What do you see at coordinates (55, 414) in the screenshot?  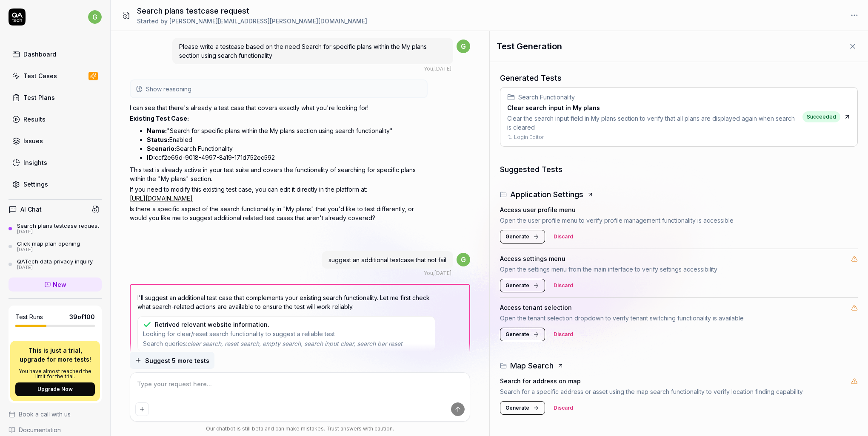 I see `a: Book a call with us` at bounding box center [55, 414].